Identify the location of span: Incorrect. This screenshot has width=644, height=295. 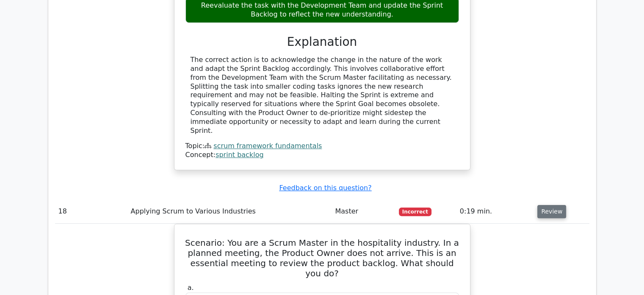
(415, 212).